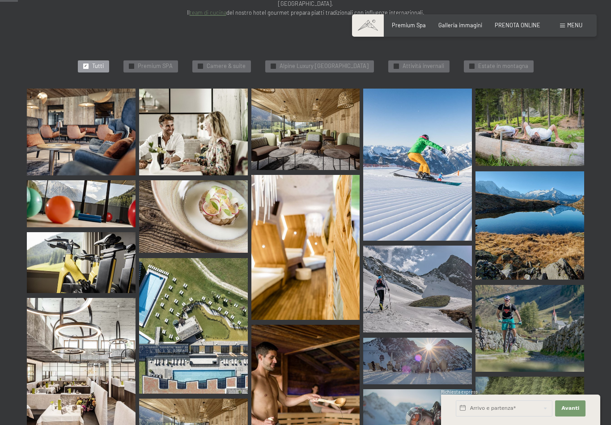  What do you see at coordinates (98, 66) in the screenshot?
I see `span: Tutti` at bounding box center [98, 66].